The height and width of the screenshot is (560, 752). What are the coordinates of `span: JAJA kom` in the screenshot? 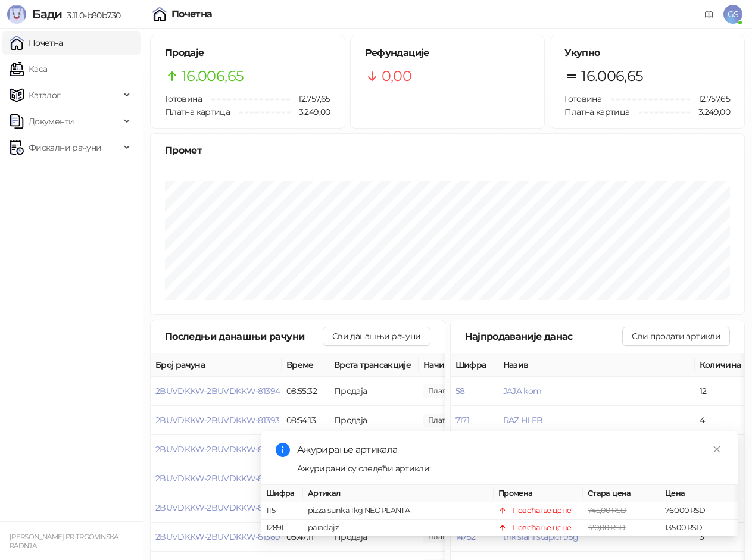 It's located at (522, 391).